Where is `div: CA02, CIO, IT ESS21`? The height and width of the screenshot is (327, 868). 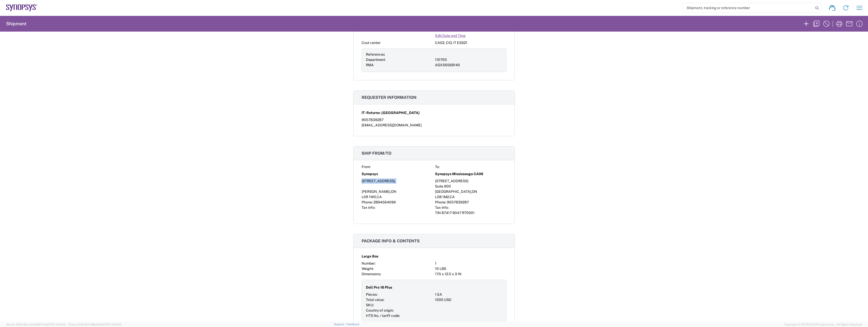
div: CA02, CIO, IT ESS21 is located at coordinates (471, 43).